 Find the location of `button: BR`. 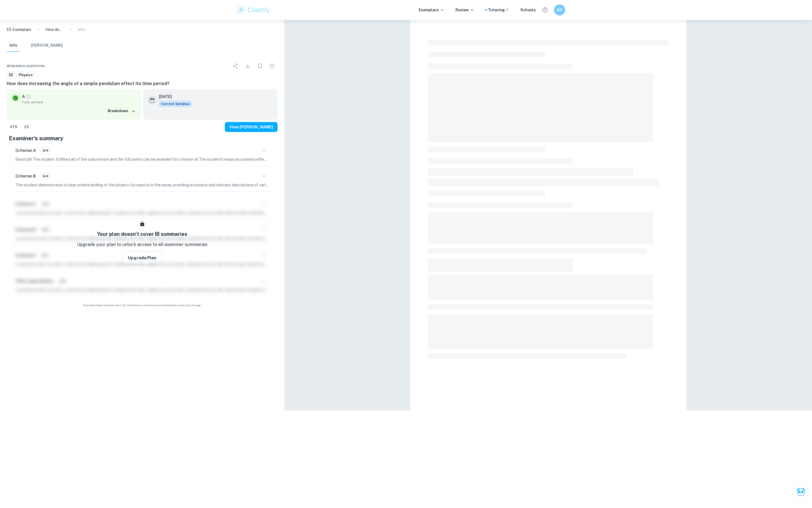

button: BR is located at coordinates (559, 10).